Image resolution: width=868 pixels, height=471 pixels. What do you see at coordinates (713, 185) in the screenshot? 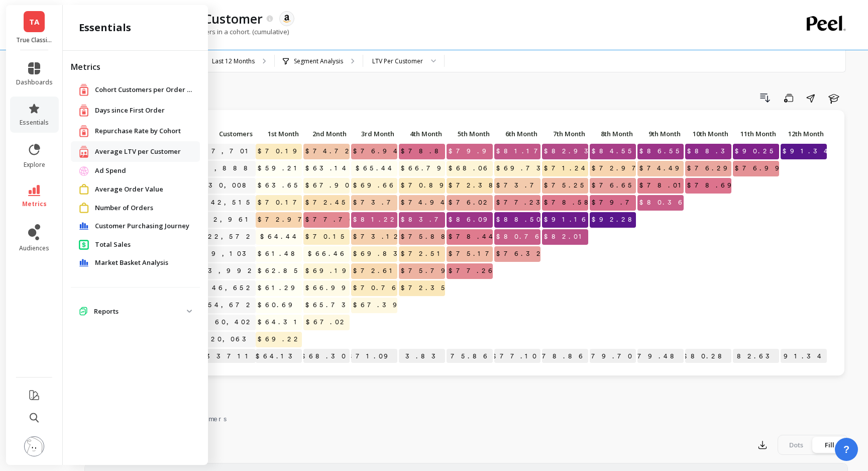
I see `span: $78.69` at bounding box center [713, 185].